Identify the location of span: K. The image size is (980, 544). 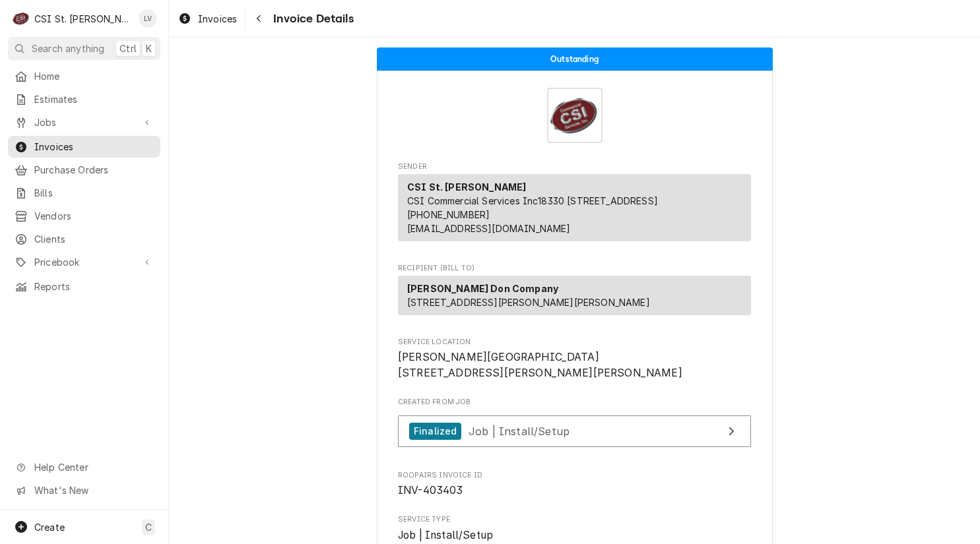
(148, 48).